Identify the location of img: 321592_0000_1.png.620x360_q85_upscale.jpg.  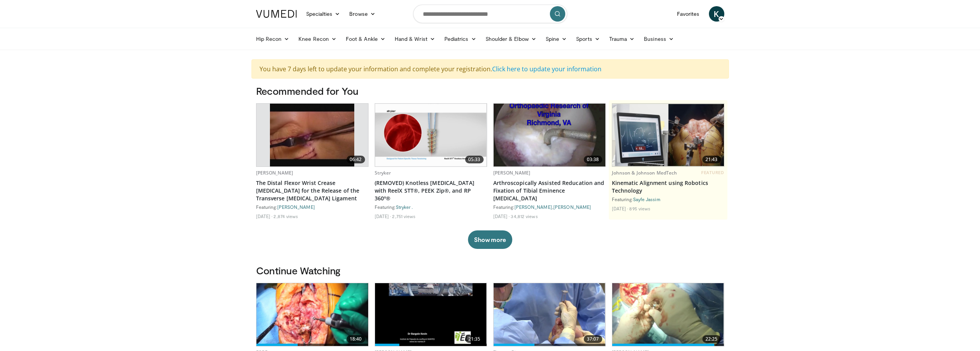
(549, 135).